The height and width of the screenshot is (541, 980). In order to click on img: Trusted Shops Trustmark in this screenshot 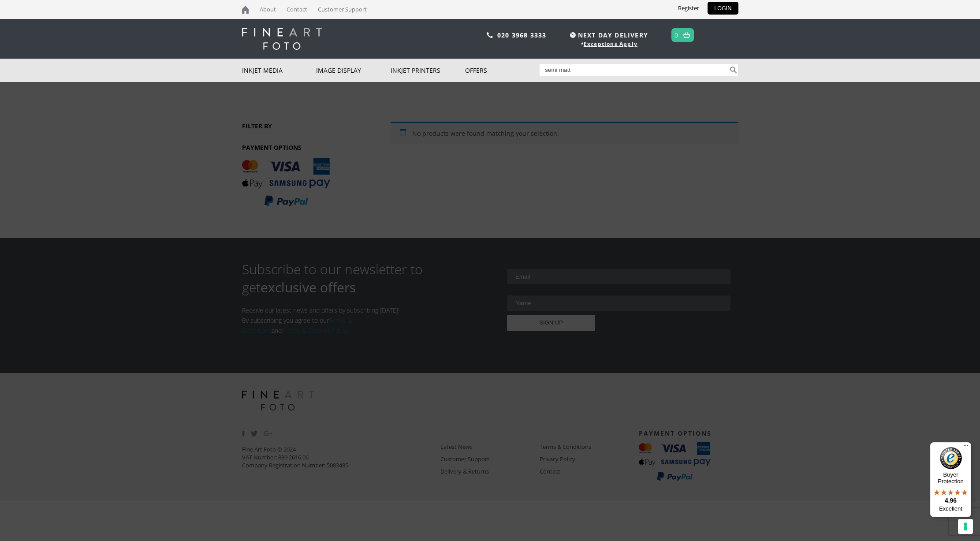, I will do `click(951, 458)`.